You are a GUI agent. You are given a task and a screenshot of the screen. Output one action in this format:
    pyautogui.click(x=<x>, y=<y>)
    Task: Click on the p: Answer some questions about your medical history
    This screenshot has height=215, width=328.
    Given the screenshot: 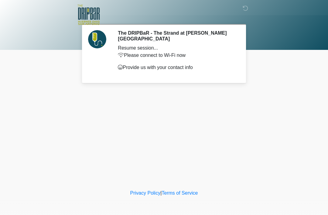 What is the action you would take?
    pyautogui.click(x=176, y=80)
    